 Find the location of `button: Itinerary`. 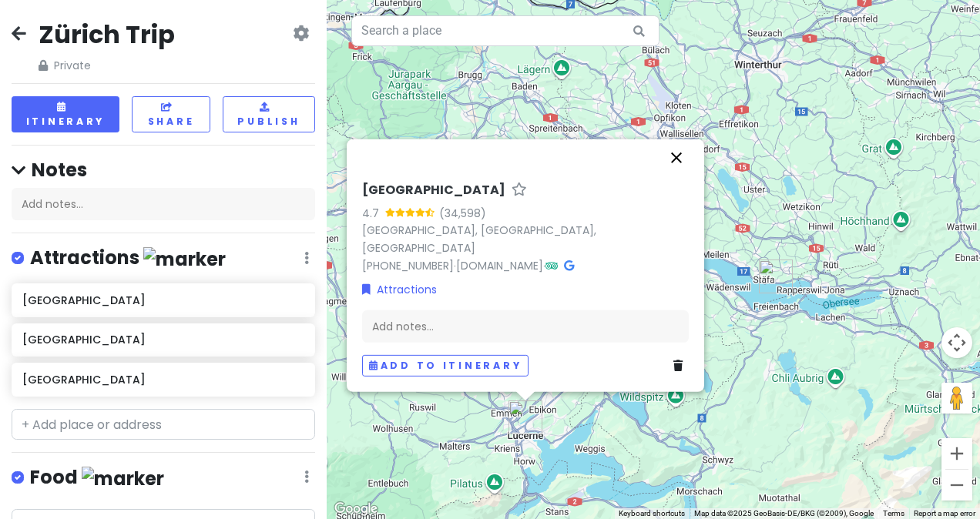

button: Itinerary is located at coordinates (65, 114).